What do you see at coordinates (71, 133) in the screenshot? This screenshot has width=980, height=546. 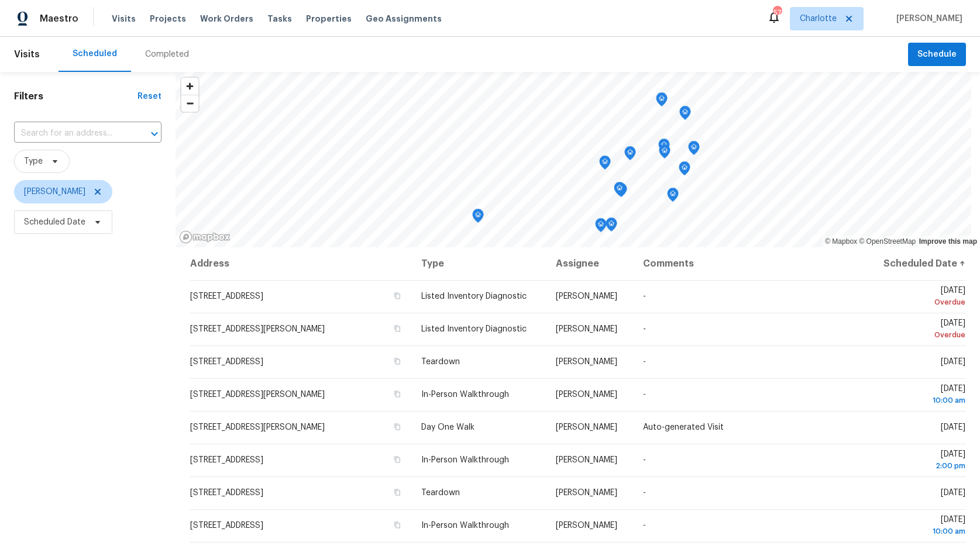 I see `input: Search for an address...` at bounding box center [71, 133].